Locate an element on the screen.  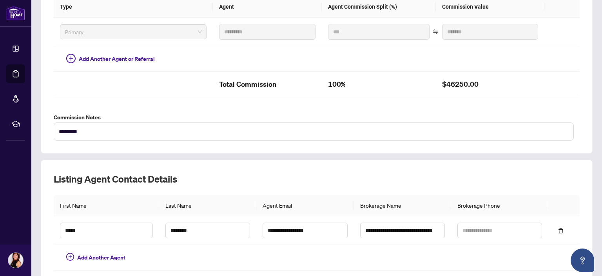
label: Commission Notes is located at coordinates (317, 117).